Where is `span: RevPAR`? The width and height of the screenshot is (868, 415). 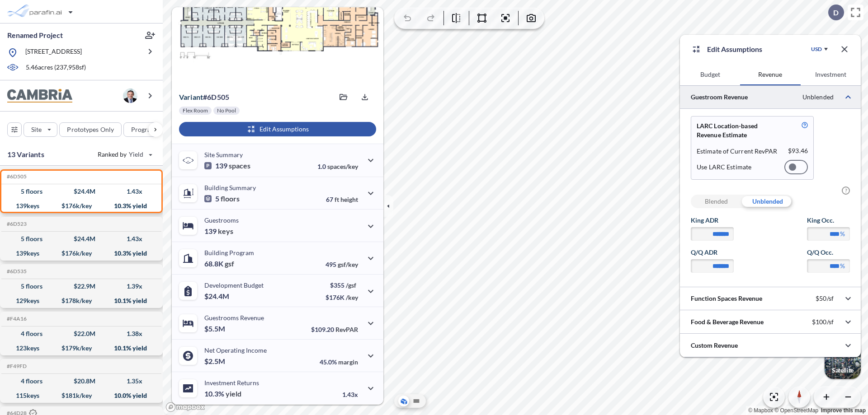 span: RevPAR is located at coordinates (347, 330).